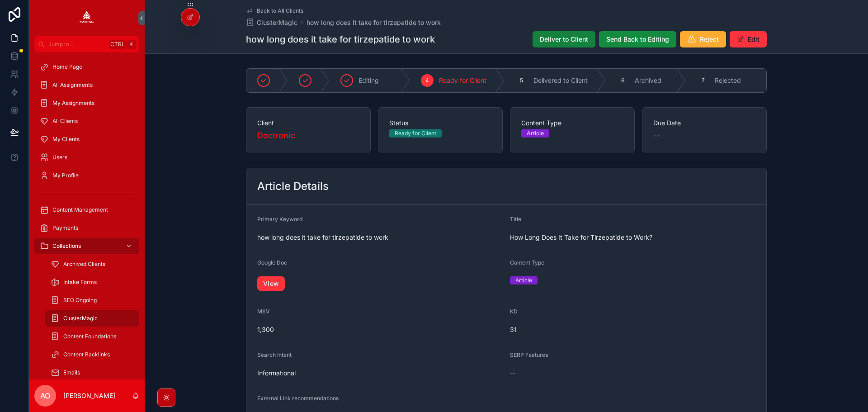  Describe the element at coordinates (277, 135) in the screenshot. I see `a: Doctronic` at that location.